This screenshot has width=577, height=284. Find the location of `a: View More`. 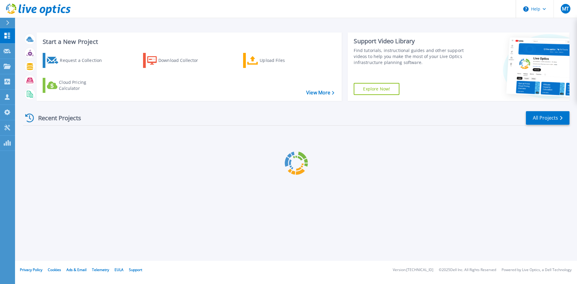

a: View More is located at coordinates (320, 93).